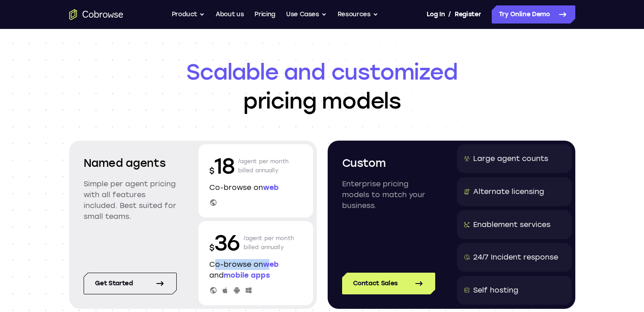  What do you see at coordinates (322, 86) in the screenshot?
I see `h1: pricing models` at bounding box center [322, 86].